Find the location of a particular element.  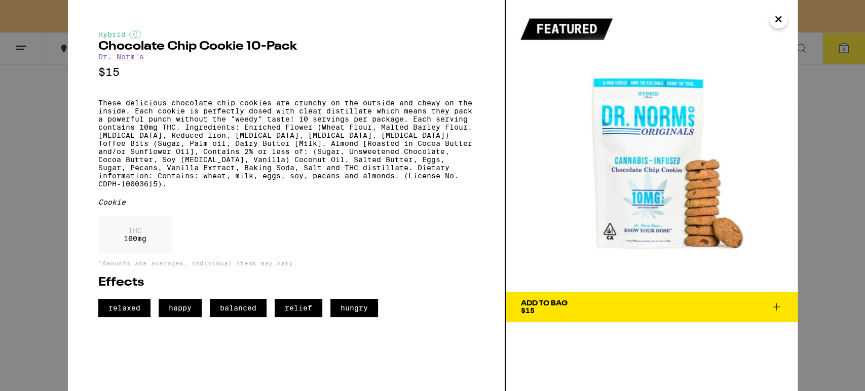

span: $15 is located at coordinates (528, 311).